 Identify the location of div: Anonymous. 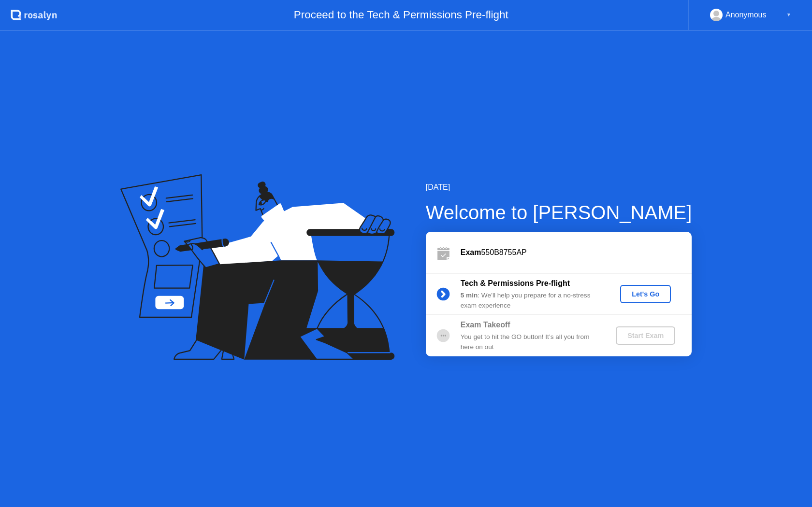
(746, 15).